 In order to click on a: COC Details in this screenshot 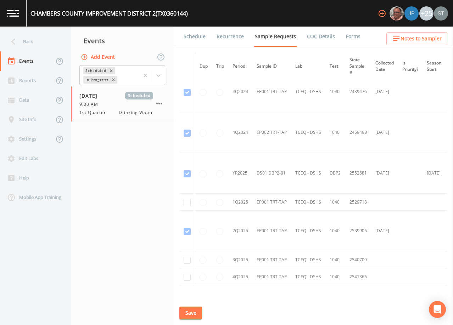, I will do `click(321, 36)`.